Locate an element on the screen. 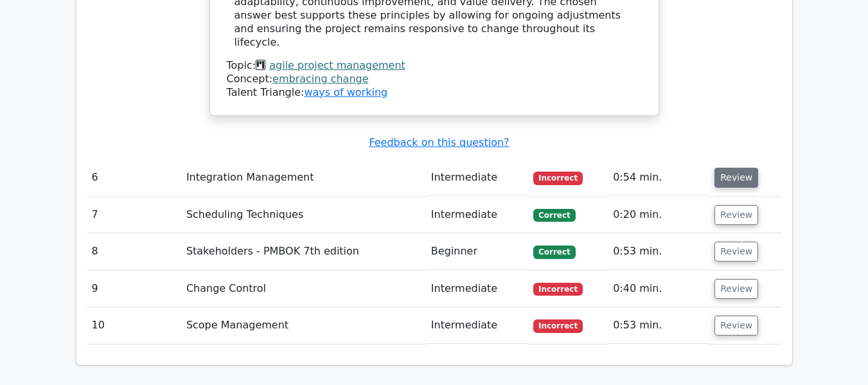 The image size is (868, 385). td: 6 is located at coordinates (133, 178).